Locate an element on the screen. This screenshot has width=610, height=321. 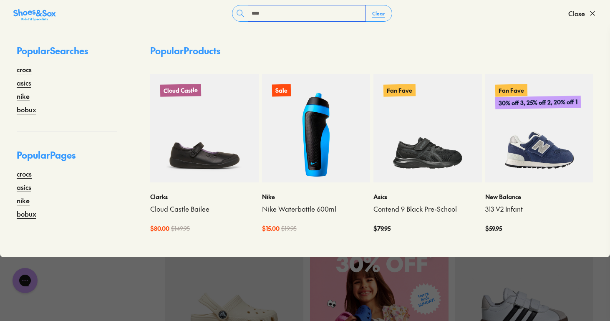
a: Shoes &amp; Sox is located at coordinates (35, 13).